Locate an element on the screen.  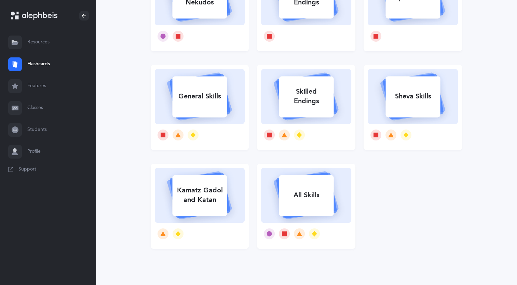
div: Sheva Skills is located at coordinates (413, 96).